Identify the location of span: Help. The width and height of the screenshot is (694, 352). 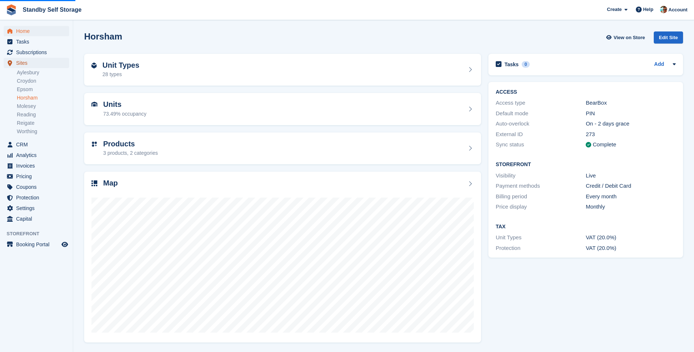
(648, 10).